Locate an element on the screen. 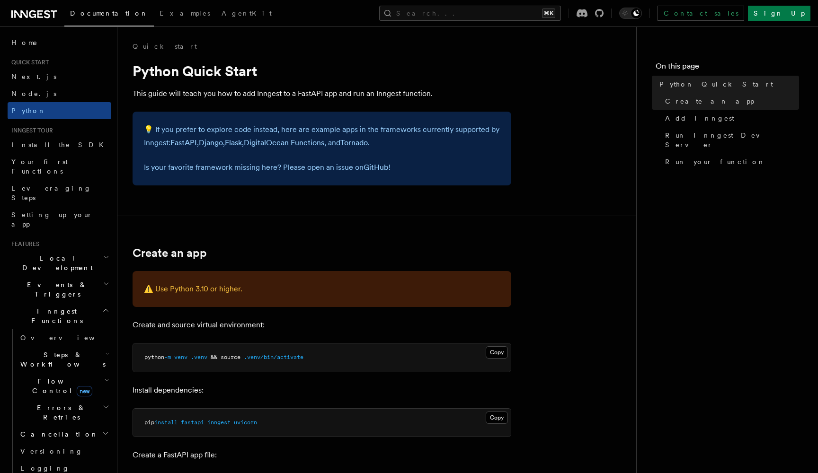 Image resolution: width=818 pixels, height=473 pixels. span: pip is located at coordinates (149, 423).